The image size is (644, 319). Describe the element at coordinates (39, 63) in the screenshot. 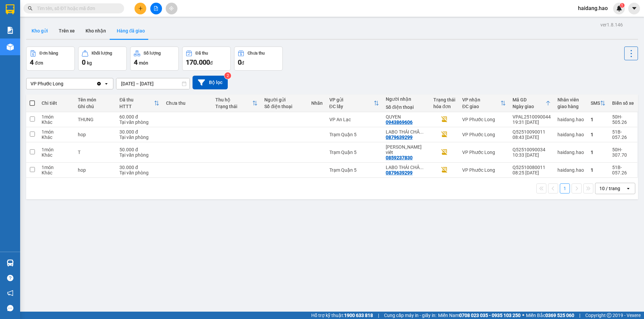

I see `span: đơn` at that location.